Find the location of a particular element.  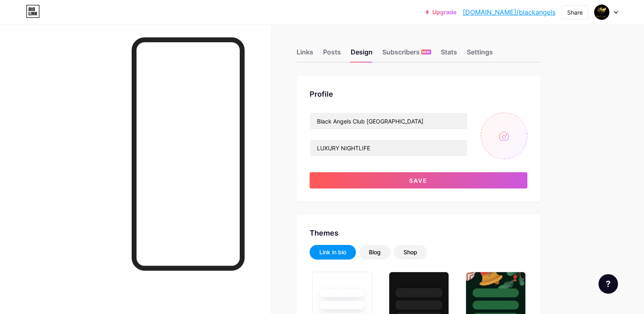

div: Design is located at coordinates (362, 55).